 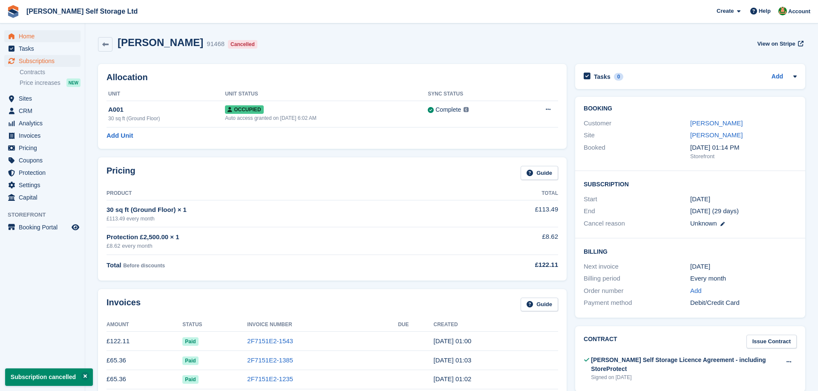 What do you see at coordinates (44, 197) in the screenshot?
I see `span: Capital` at bounding box center [44, 197].